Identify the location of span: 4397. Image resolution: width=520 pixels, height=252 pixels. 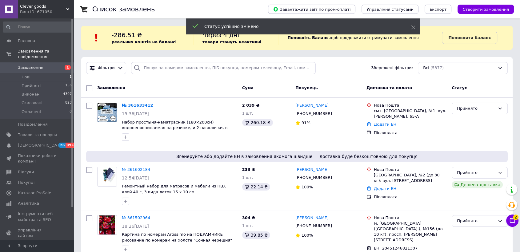
(67, 94).